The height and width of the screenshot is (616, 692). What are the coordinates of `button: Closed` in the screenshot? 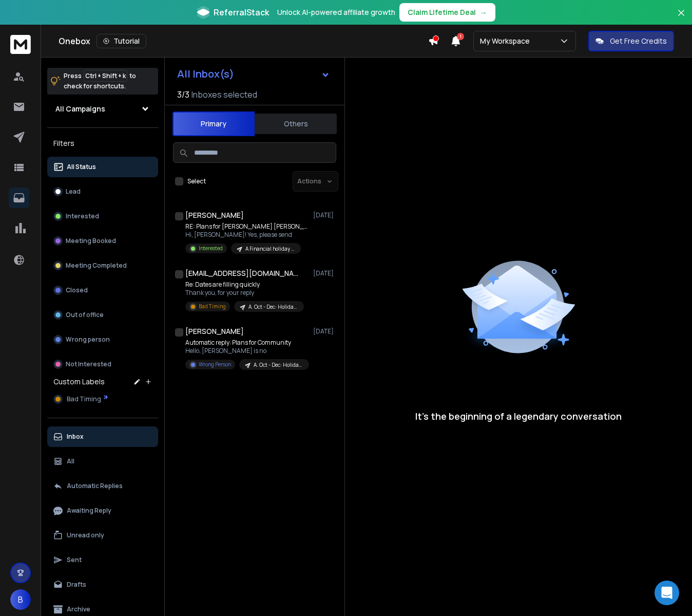 It's located at (103, 290).